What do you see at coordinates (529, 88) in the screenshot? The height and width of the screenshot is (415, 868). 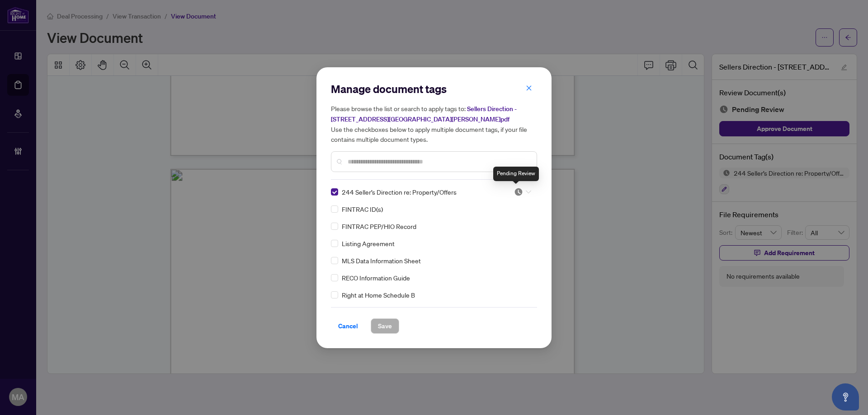 I see `span: close` at bounding box center [529, 88].